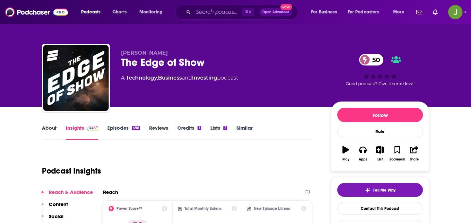 Image resolution: width=471 pixels, height=223 pixels. Describe the element at coordinates (363, 159) in the screenshot. I see `div: Apps` at that location.